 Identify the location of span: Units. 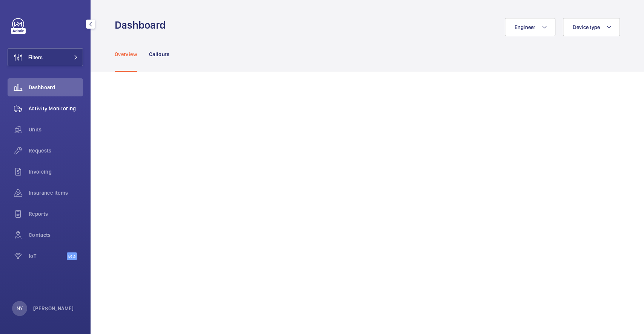
(56, 130).